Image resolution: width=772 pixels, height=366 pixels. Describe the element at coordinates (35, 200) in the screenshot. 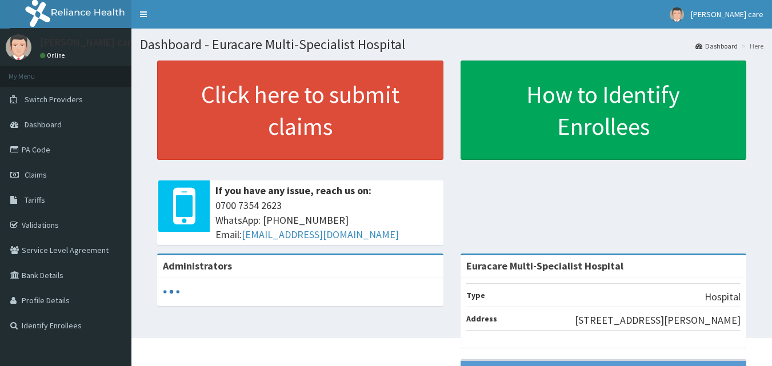

I see `span: Tariffs` at that location.